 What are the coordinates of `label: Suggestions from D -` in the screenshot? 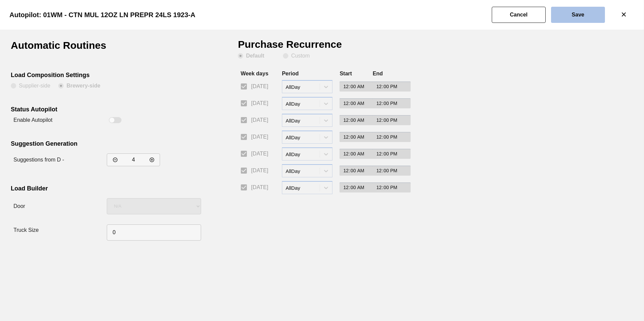 It's located at (38, 160).